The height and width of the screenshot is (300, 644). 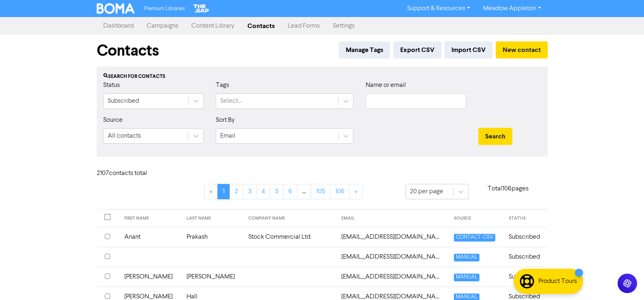 What do you see at coordinates (476, 218) in the screenshot?
I see `th: SOURCE` at bounding box center [476, 218].